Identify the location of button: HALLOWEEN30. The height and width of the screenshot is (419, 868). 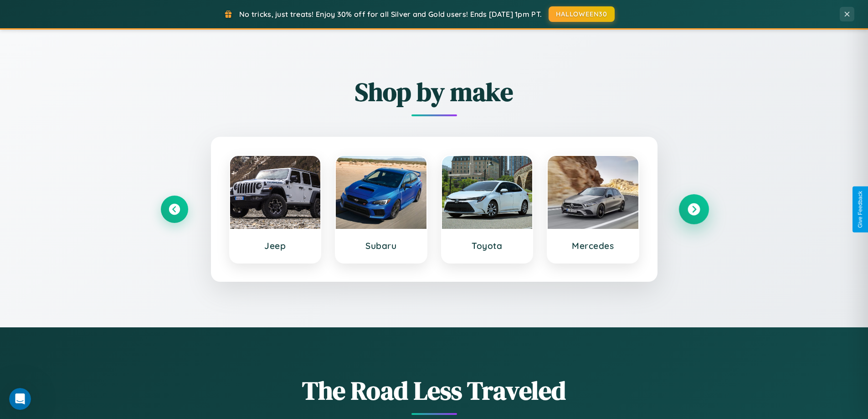
(581, 14).